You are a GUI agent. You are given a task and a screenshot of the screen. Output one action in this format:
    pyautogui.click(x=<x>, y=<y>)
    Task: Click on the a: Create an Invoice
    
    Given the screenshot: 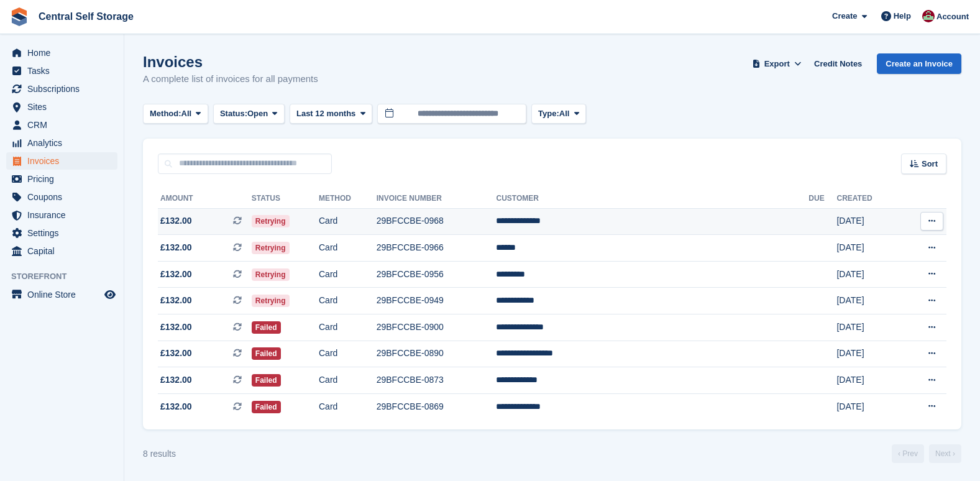 What is the action you would take?
    pyautogui.click(x=919, y=63)
    